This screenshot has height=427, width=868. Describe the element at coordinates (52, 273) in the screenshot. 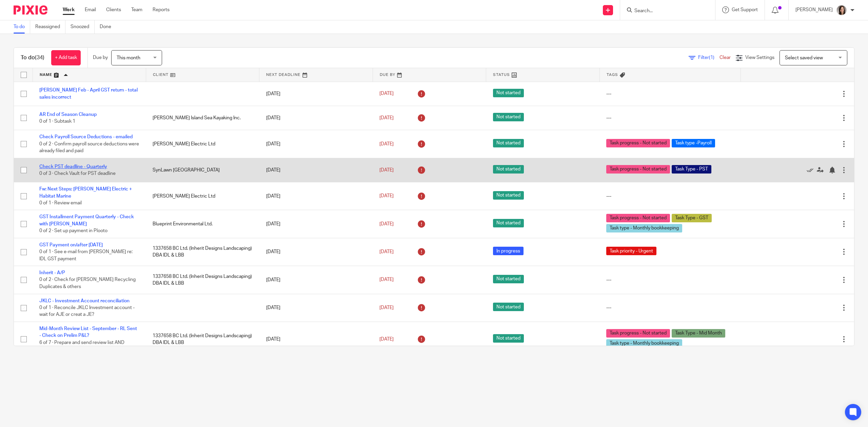

I see `a: Inherit - A/P` at that location.